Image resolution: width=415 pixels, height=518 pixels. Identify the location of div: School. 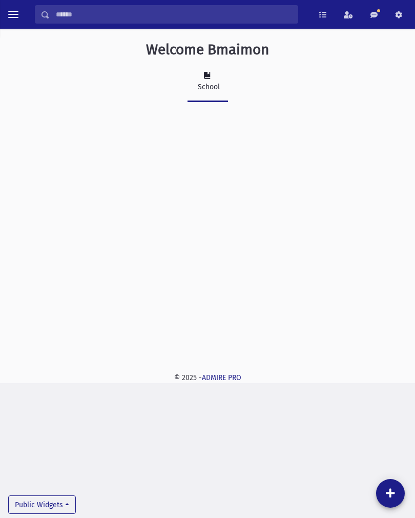
(208, 87).